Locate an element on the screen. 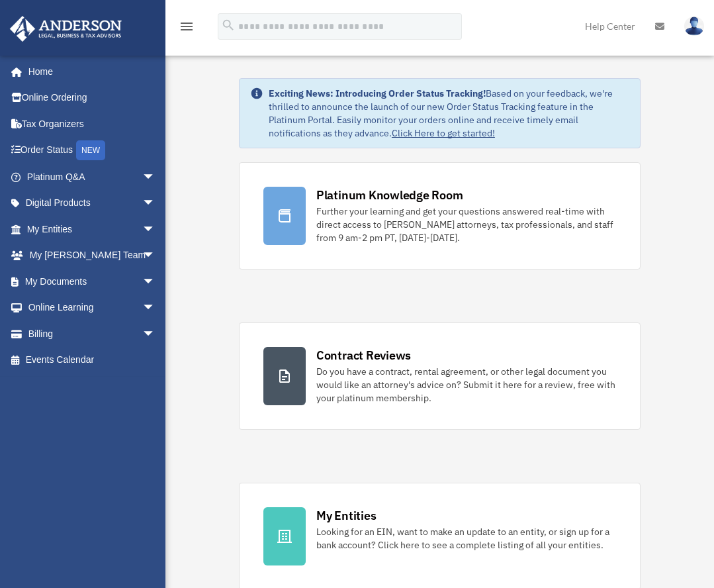 This screenshot has height=588, width=714. div: Further your learning and get your questions answered real-time with direct access to [PERSON_NAM... is located at coordinates (466, 225).